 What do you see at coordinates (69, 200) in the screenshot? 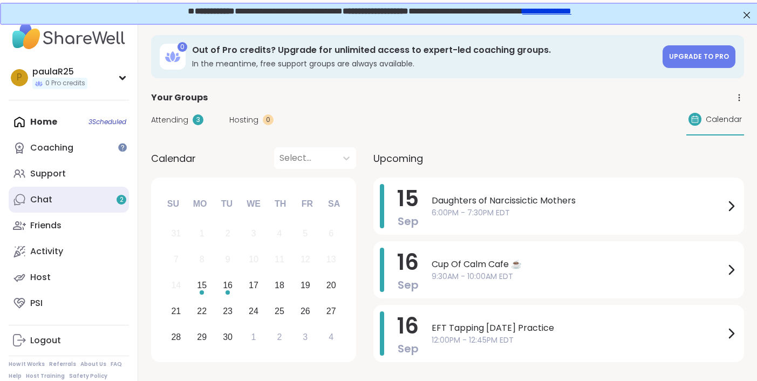
I see `a: Chat2` at bounding box center [69, 200].